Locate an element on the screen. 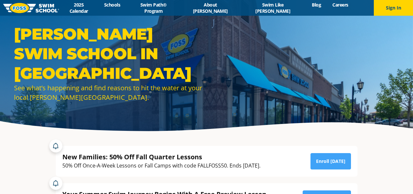 This screenshot has height=194, width=413. img: FOSS Swim School Logo is located at coordinates (31, 8).